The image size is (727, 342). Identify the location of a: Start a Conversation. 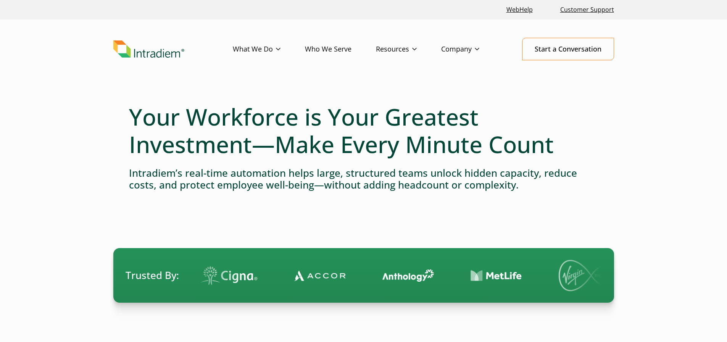
(568, 49).